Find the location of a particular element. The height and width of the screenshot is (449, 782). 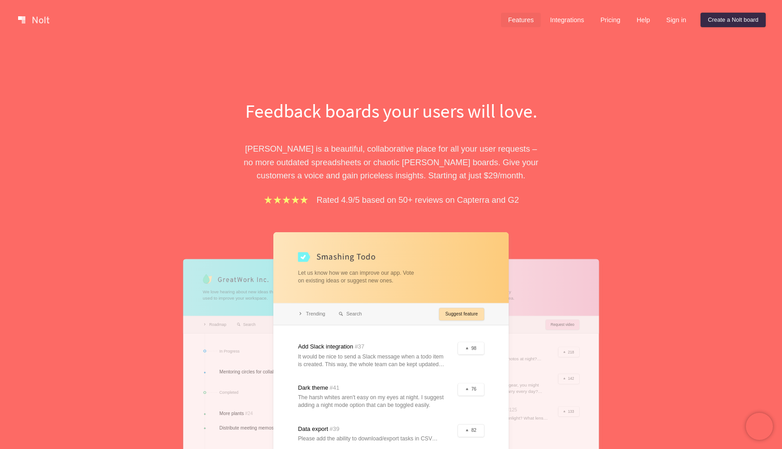

a: Sign in is located at coordinates (676, 20).